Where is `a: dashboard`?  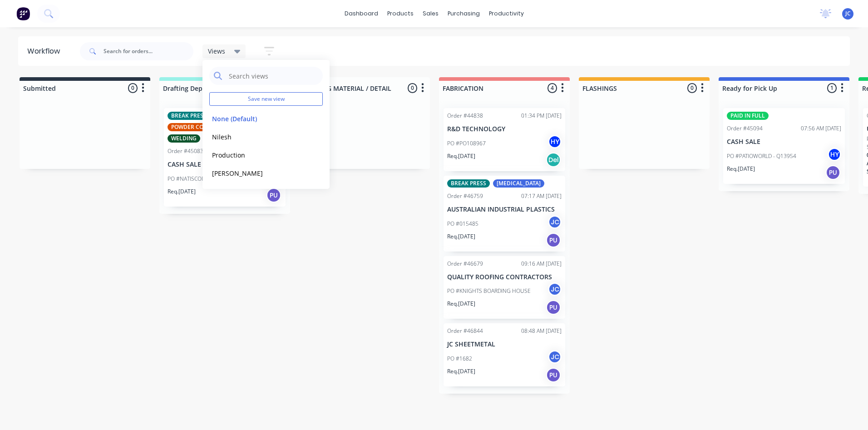 a: dashboard is located at coordinates (361, 13).